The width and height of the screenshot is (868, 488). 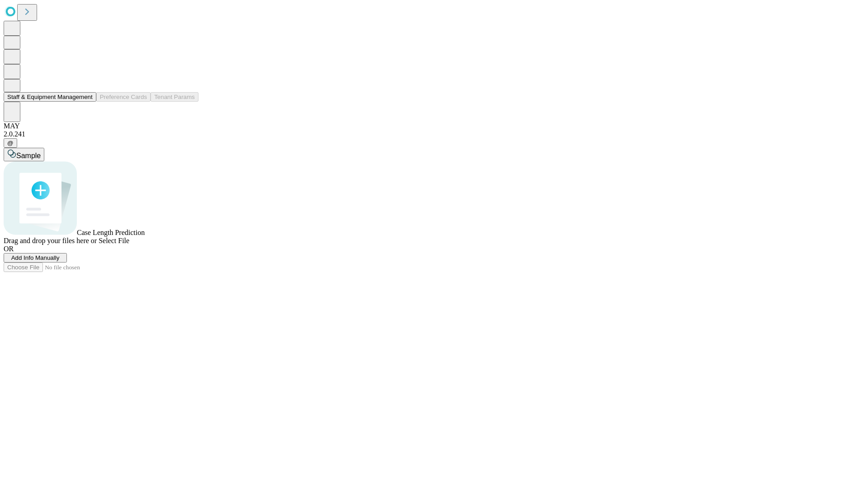 I want to click on div: 2.0.241, so click(x=434, y=134).